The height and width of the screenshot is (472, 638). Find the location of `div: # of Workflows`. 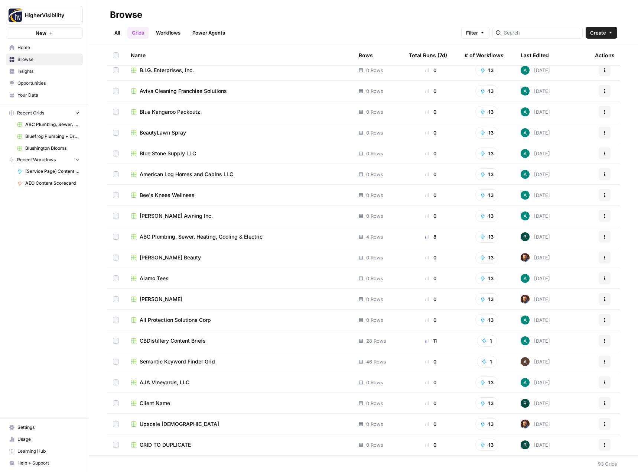

div: # of Workflows is located at coordinates (484, 55).